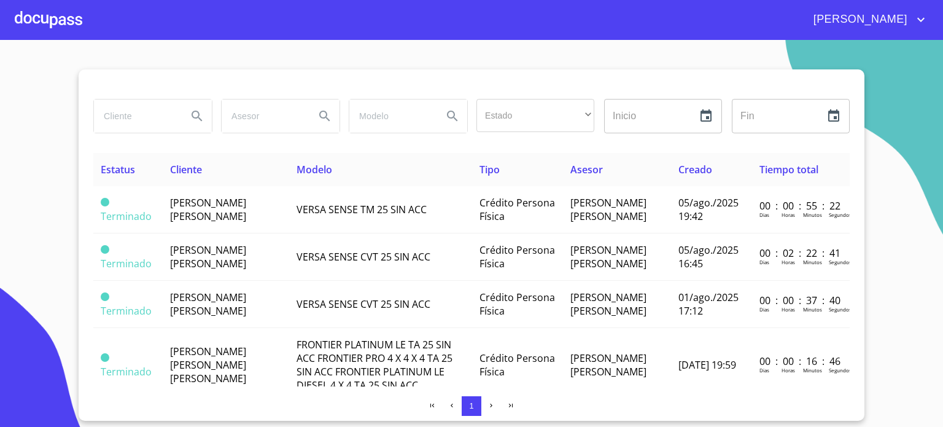 This screenshot has height=427, width=943. What do you see at coordinates (186, 169) in the screenshot?
I see `span: Cliente` at bounding box center [186, 169].